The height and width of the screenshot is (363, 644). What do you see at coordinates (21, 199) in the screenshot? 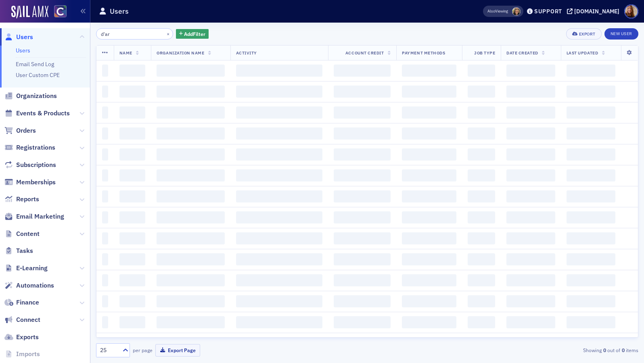
I see `a: Reports` at bounding box center [21, 199].